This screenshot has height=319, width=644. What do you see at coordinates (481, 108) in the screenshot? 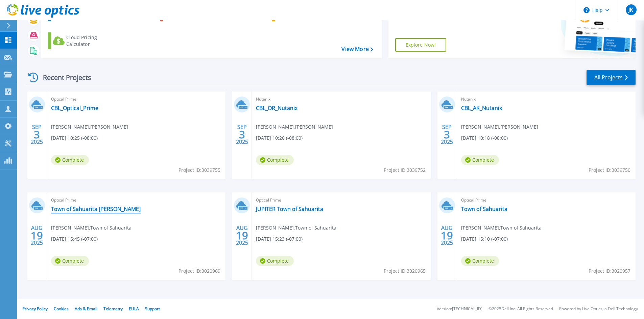
I see `a: CBL_AK_Nutanix` at bounding box center [481, 108].